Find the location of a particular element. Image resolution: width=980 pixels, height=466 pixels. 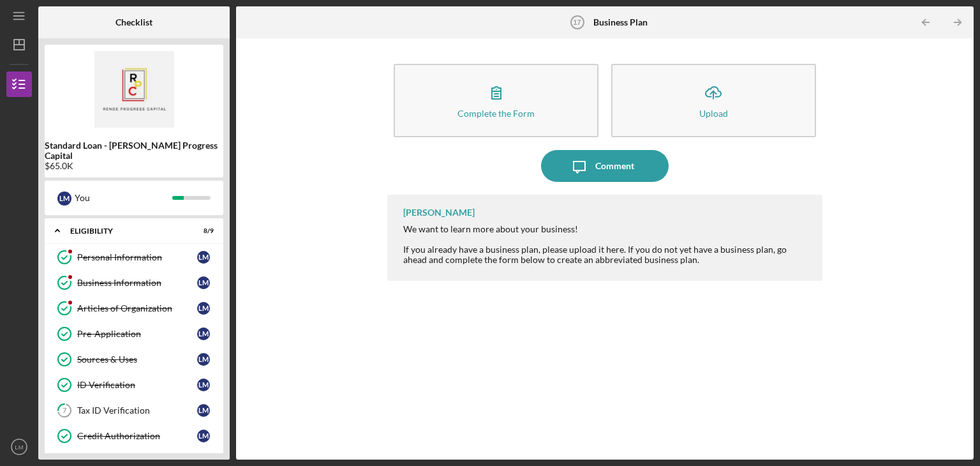

b: Business Plan is located at coordinates (620, 23).